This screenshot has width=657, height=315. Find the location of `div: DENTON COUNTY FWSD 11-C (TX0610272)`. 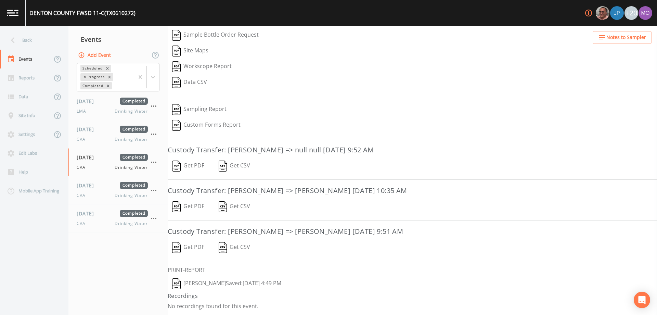

div: DENTON COUNTY FWSD 11-C (TX0610272) is located at coordinates (82, 13).